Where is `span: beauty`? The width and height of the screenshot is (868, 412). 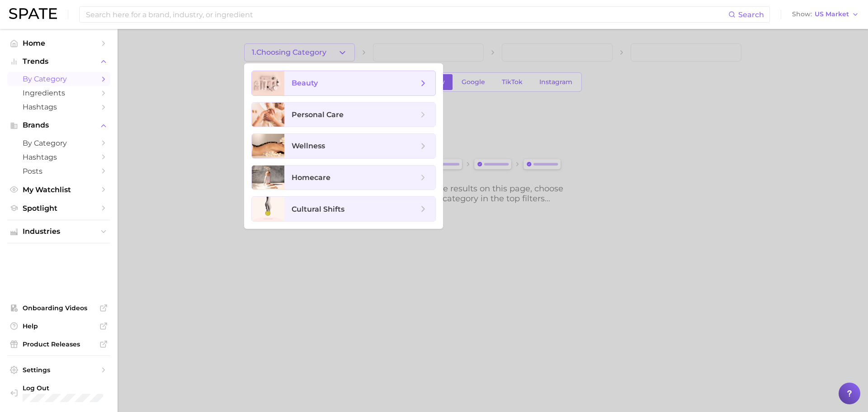
span: beauty is located at coordinates (305, 83).